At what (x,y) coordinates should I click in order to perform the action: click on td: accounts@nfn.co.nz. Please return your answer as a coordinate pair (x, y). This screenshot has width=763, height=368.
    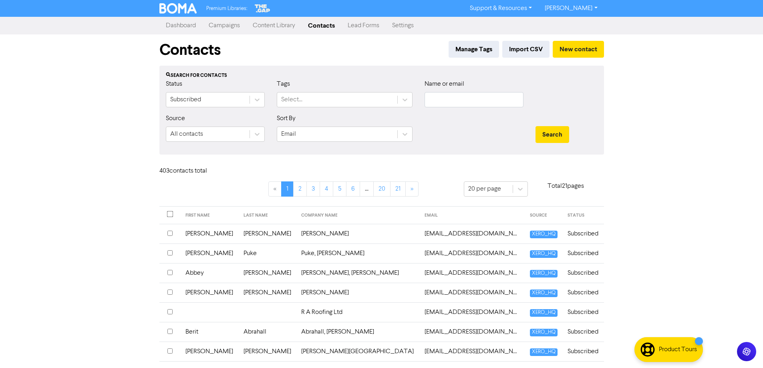
    Looking at the image, I should click on (472, 292).